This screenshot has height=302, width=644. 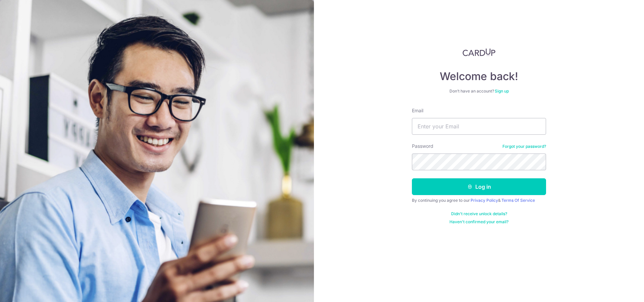 What do you see at coordinates (479, 52) in the screenshot?
I see `img: CardUp Logo` at bounding box center [479, 52].